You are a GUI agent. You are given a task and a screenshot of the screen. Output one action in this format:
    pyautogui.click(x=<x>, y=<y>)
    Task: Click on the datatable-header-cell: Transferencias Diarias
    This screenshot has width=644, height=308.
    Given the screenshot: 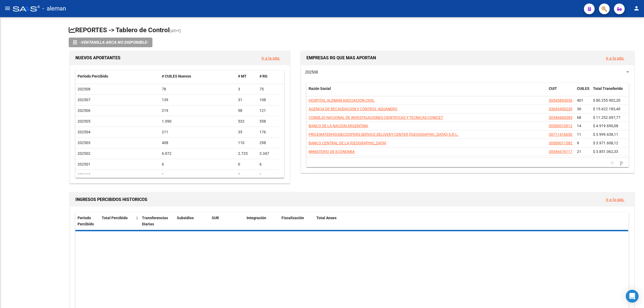 What is the action you would take?
    pyautogui.click(x=157, y=221)
    